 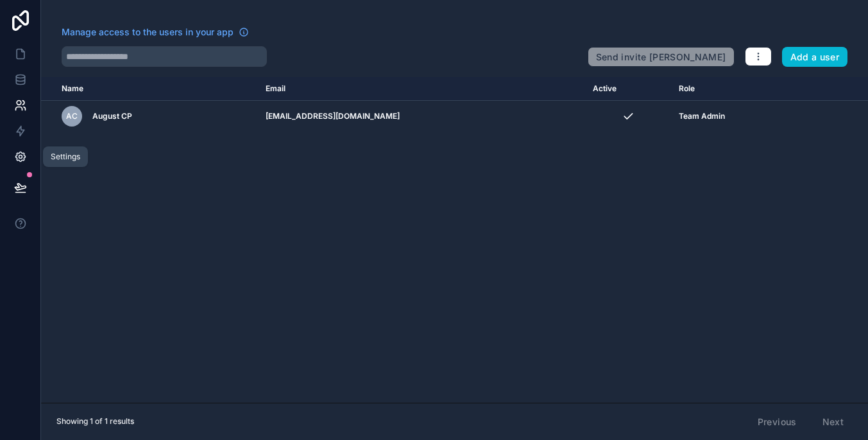 What do you see at coordinates (95, 421) in the screenshot?
I see `span: Showing 1 of 1 results` at bounding box center [95, 421].